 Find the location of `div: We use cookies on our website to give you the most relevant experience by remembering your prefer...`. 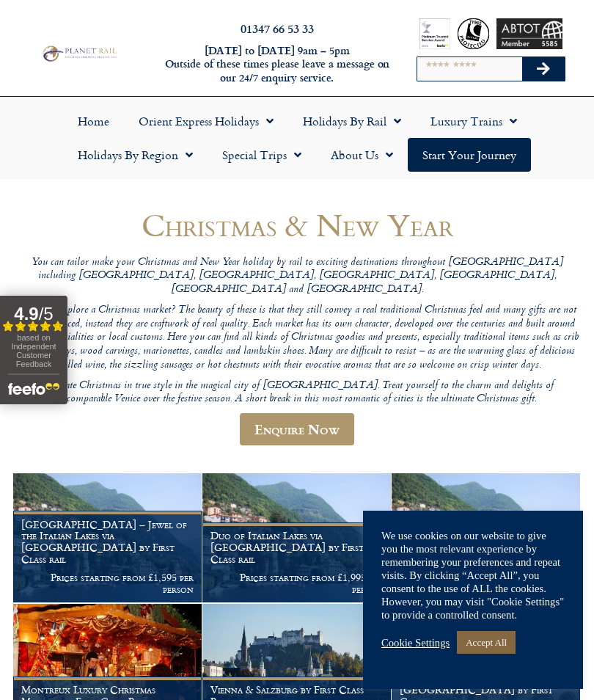

div: We use cookies on our website to give you the most relevant experience by remembering your prefer... is located at coordinates (473, 575).